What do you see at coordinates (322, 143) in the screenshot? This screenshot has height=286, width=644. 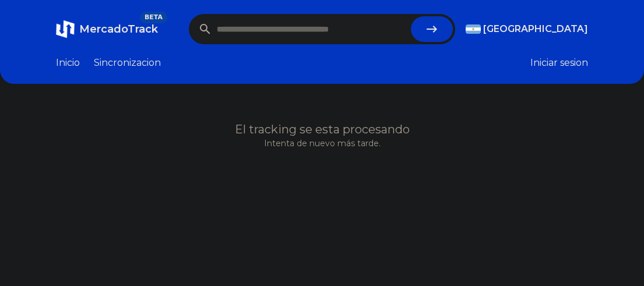 I see `p: Intenta de nuevo más tarde.` at bounding box center [322, 143].